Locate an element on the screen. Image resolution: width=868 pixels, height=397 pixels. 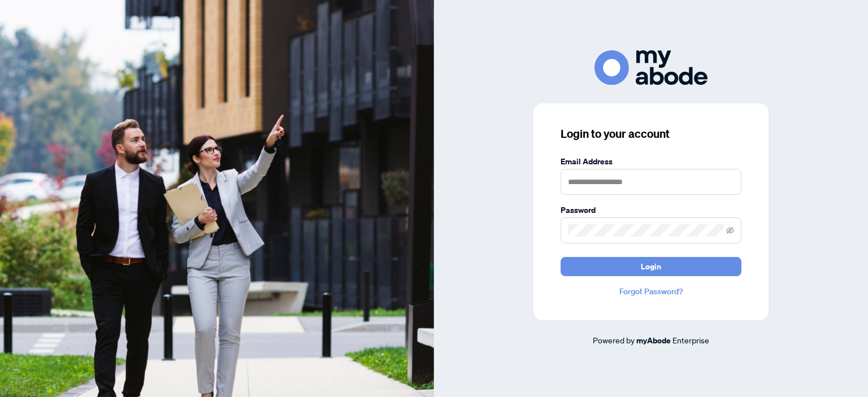
a: myAbode is located at coordinates (653, 340).